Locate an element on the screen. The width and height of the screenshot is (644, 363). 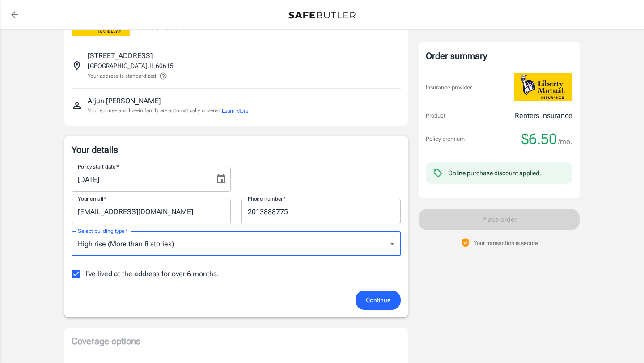
img: Liberty Mutual is located at coordinates (543, 87).